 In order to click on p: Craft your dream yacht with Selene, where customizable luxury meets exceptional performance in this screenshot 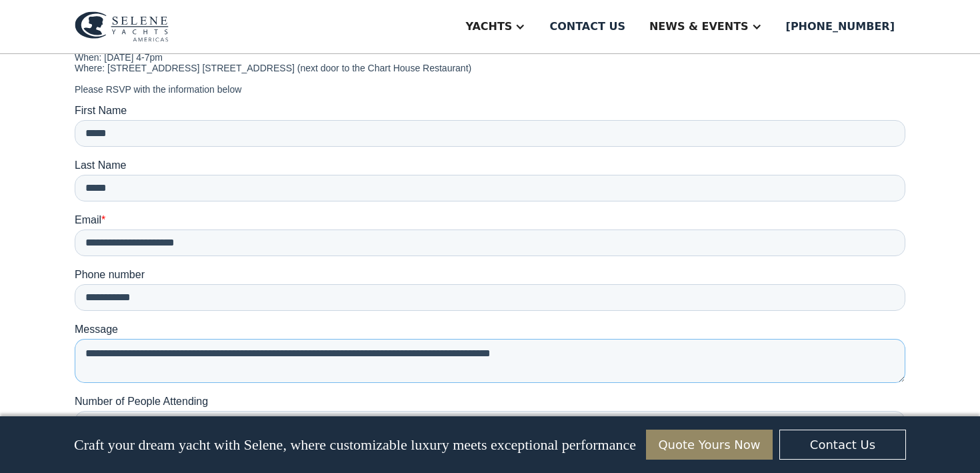, I will do `click(354, 445)`.